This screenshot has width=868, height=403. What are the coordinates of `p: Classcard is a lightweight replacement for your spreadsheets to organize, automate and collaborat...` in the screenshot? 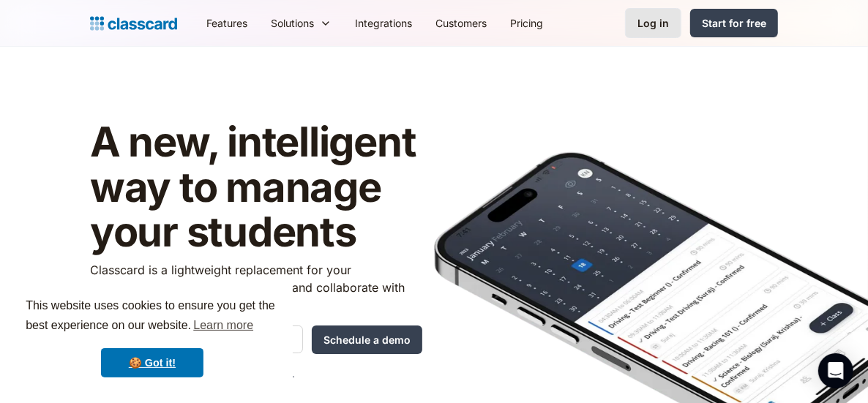 It's located at (256, 288).